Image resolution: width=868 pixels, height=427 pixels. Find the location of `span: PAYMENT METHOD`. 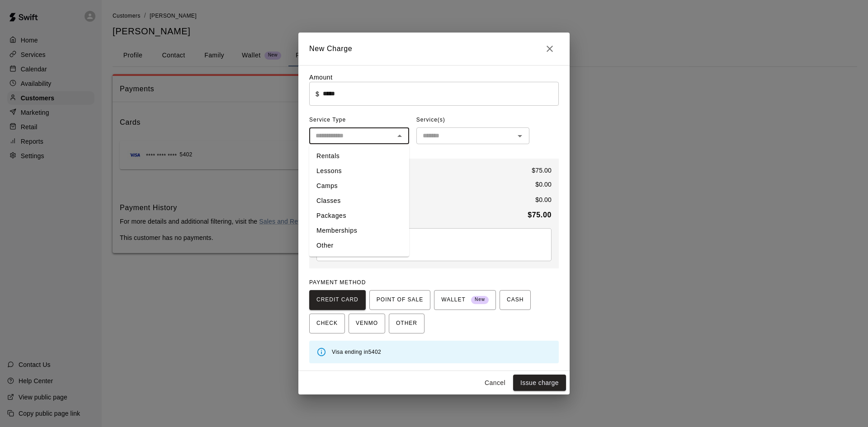

span: PAYMENT METHOD is located at coordinates (337, 282).